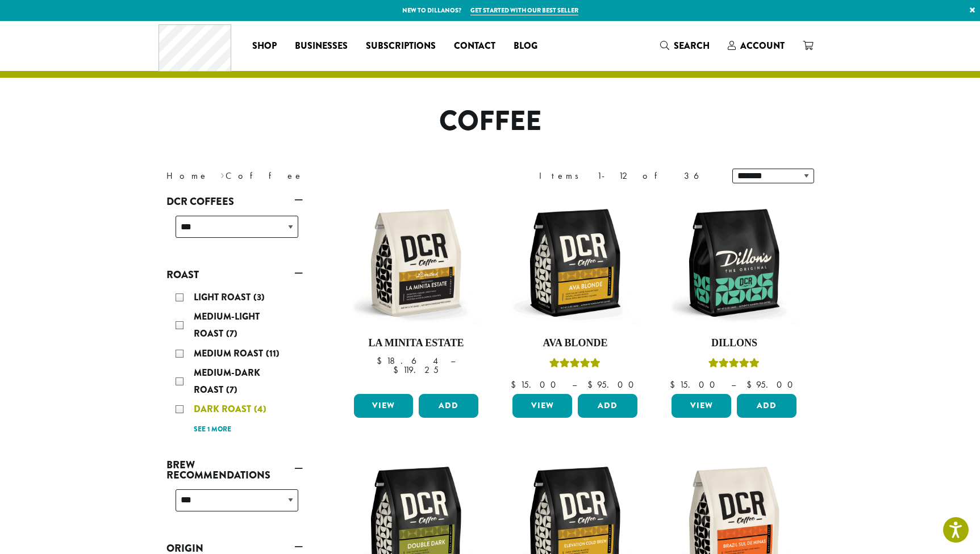 This screenshot has height=554, width=980. I want to click on div: Items 1-12 of 36, so click(627, 176).